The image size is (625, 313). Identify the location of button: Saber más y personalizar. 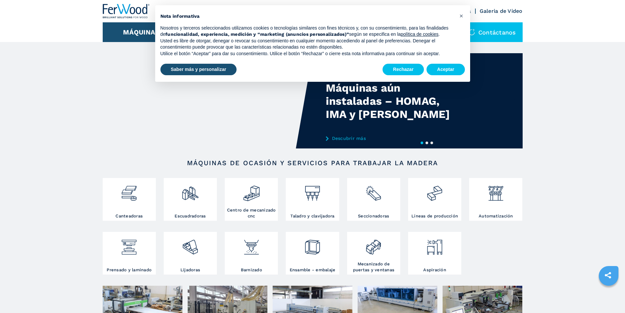
(199, 70).